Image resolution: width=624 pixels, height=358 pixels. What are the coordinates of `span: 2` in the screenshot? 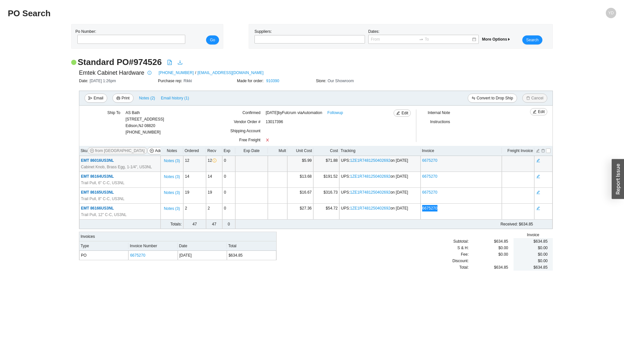 It's located at (209, 208).